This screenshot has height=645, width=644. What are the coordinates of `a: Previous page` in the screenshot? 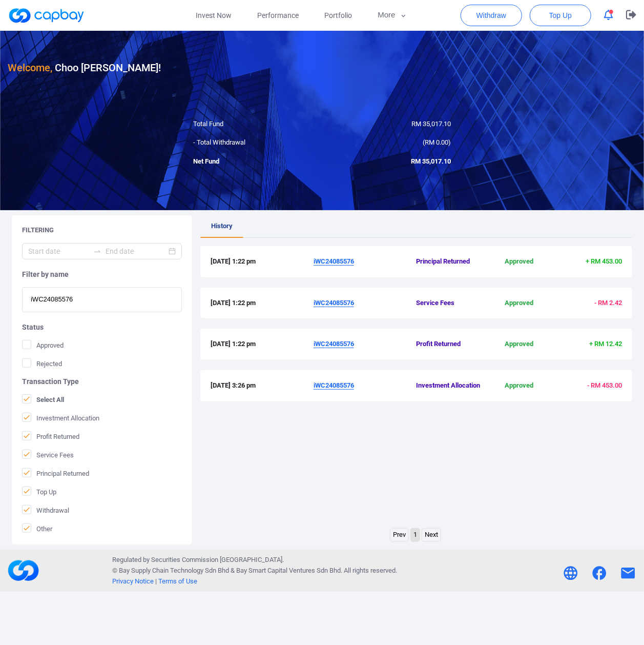 It's located at (399, 535).